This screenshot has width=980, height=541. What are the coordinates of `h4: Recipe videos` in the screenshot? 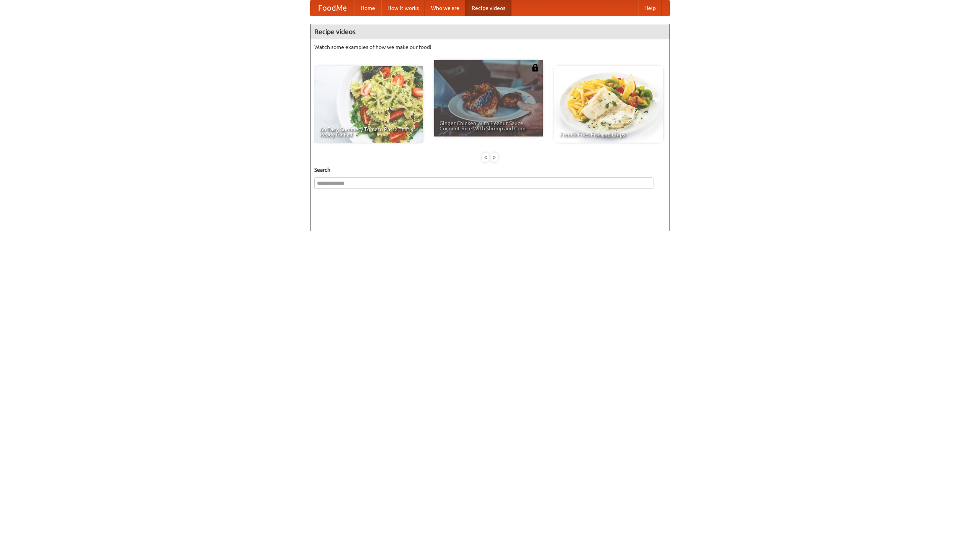 It's located at (490, 32).